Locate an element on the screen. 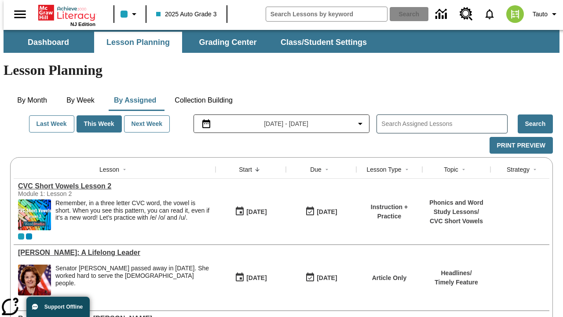  button: This Week is located at coordinates (99, 124).